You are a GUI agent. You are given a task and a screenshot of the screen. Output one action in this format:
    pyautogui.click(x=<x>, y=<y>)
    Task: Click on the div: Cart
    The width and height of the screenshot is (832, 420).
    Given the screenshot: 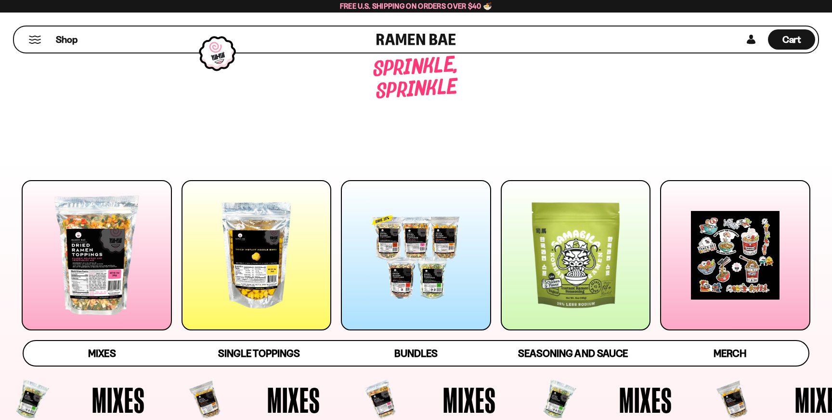 What is the action you would take?
    pyautogui.click(x=792, y=39)
    